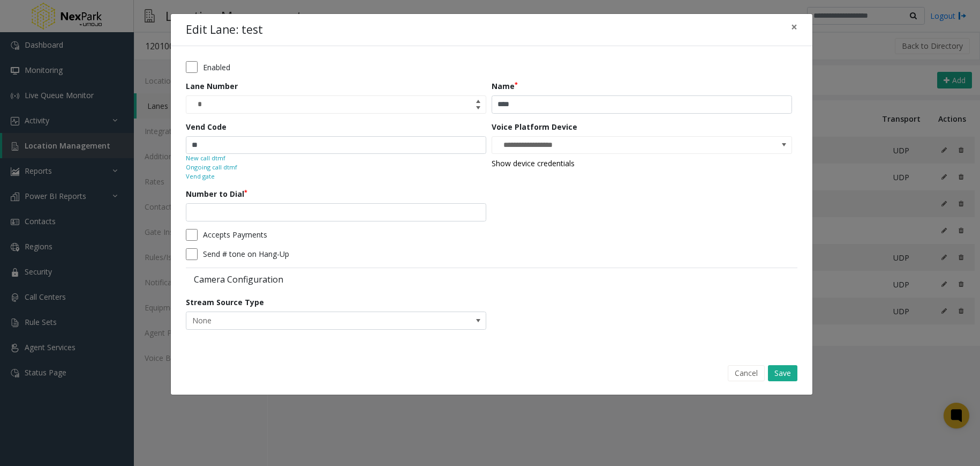  Describe the element at coordinates (216, 67) in the screenshot. I see `label: Enabled` at that location.